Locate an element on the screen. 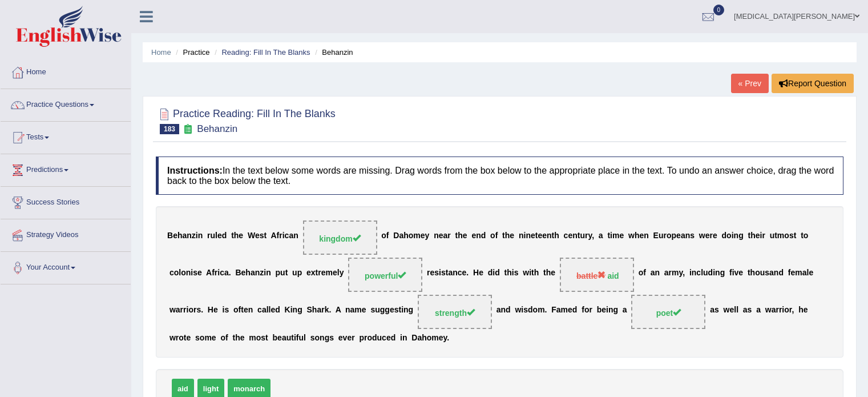 This screenshot has height=397, width=868. b: B is located at coordinates (170, 236).